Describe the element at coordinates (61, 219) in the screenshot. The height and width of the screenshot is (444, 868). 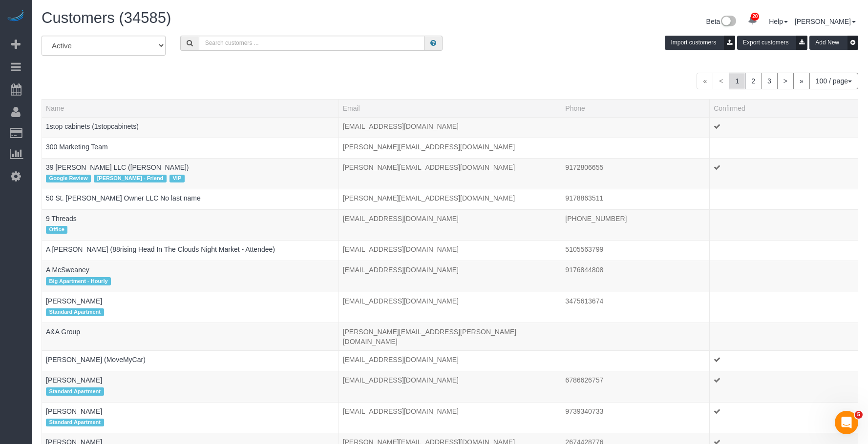
I see `a: 9 Threads` at that location.